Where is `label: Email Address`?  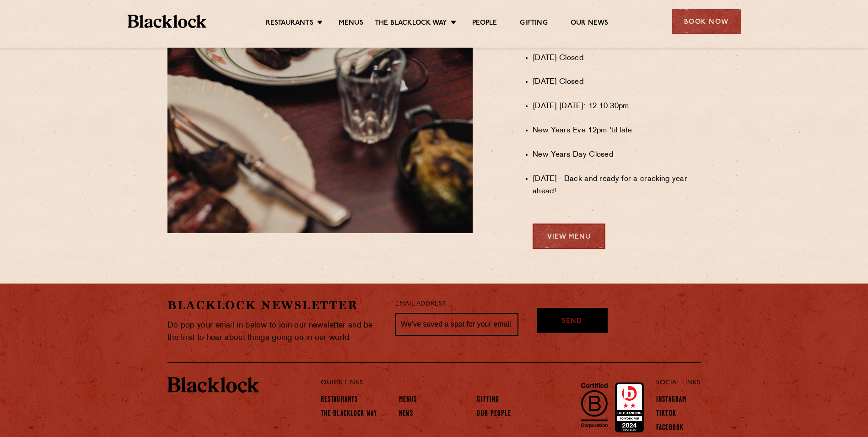
label: Email Address is located at coordinates (420, 304).